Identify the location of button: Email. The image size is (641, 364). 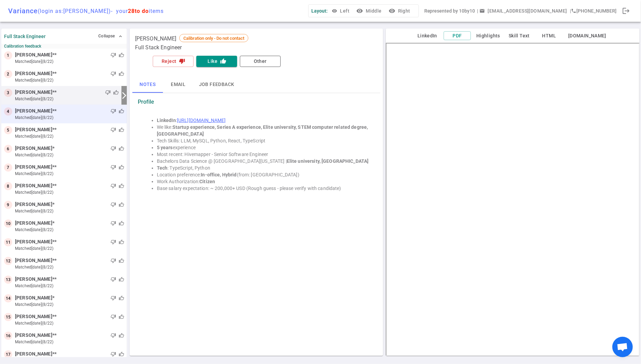
(179, 85).